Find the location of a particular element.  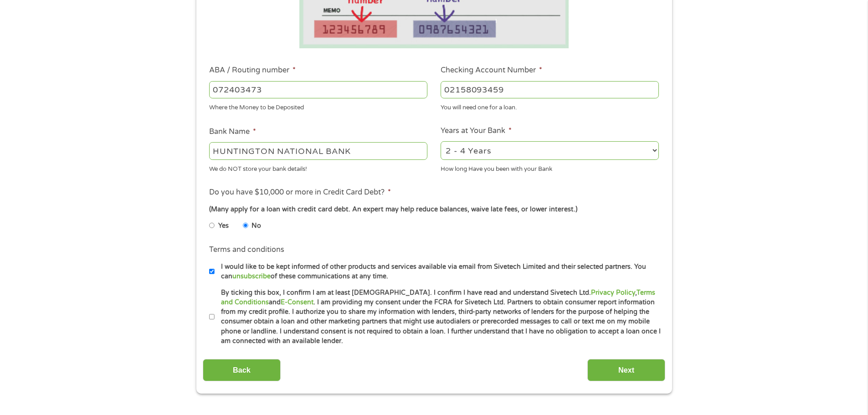

label: Years at Your Bank is located at coordinates (476, 130).